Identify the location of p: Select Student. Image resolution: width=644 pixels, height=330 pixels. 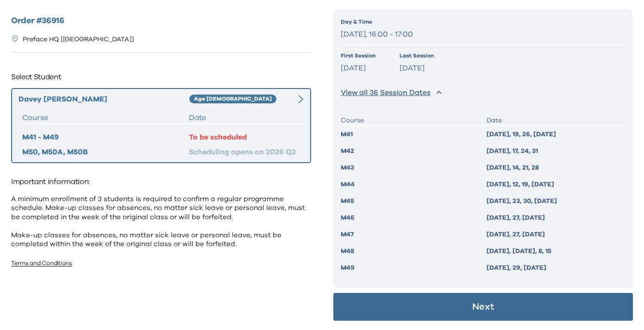
(161, 77).